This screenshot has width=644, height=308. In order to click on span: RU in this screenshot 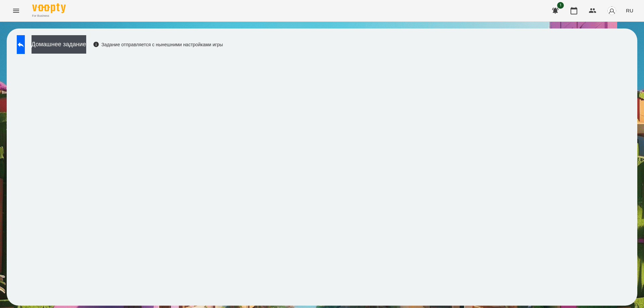, I will do `click(629, 11)`.